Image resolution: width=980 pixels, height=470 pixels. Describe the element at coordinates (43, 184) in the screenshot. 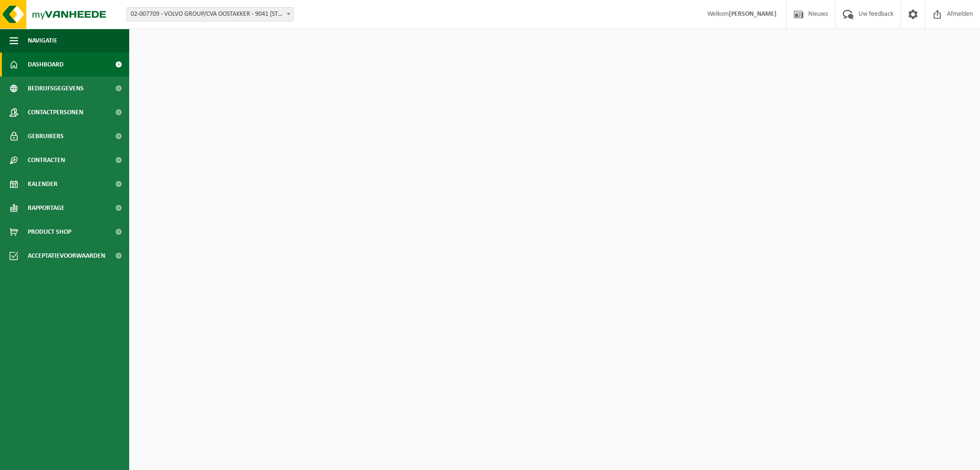

I see `span: Kalender` at that location.